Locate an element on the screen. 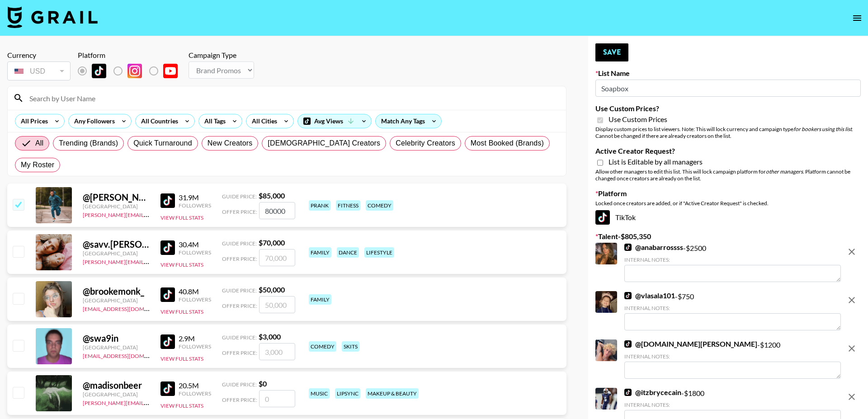 The height and width of the screenshot is (419, 868). div: @ brookemonk_ is located at coordinates (116, 292).